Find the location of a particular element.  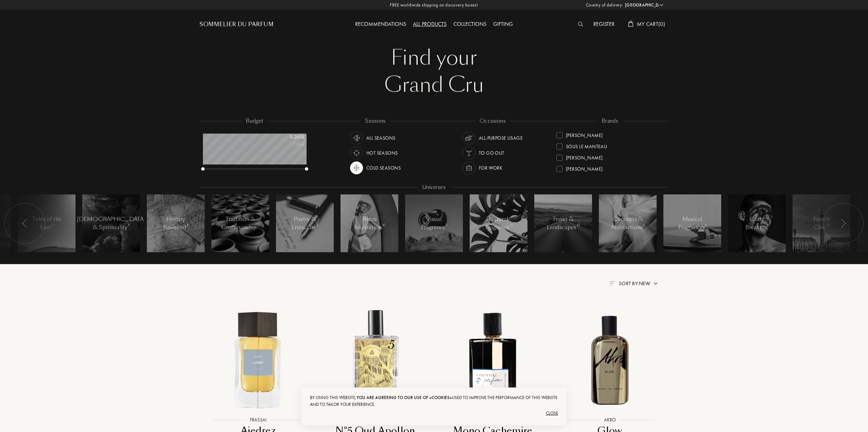

a: Recommendations is located at coordinates (380, 24).